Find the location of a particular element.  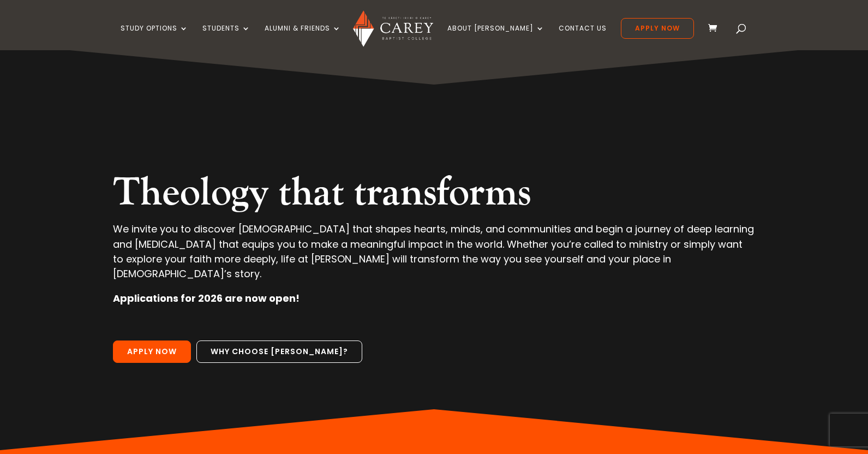

img: Carey Baptist College is located at coordinates (393, 28).